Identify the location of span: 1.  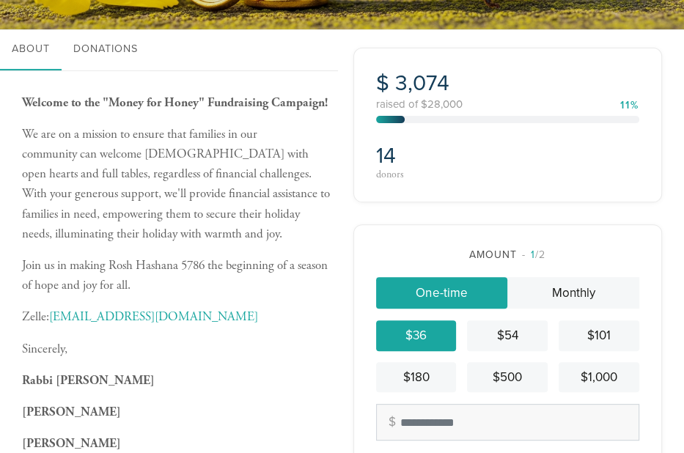
(533, 254).